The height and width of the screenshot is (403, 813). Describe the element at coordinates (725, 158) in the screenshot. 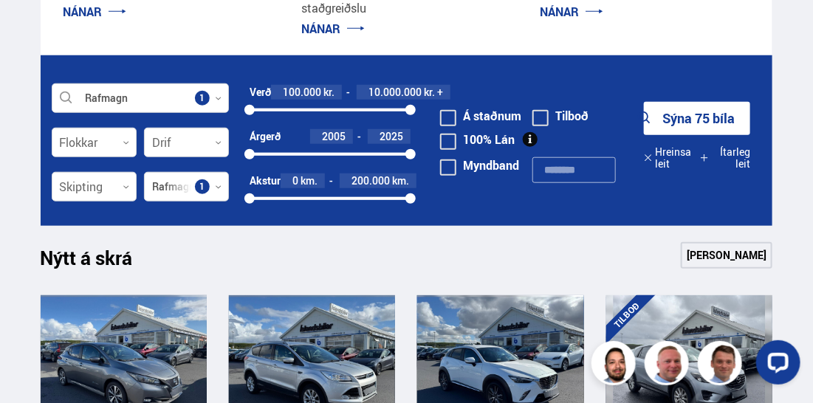

I see `button: Ítarleg leit` at that location.